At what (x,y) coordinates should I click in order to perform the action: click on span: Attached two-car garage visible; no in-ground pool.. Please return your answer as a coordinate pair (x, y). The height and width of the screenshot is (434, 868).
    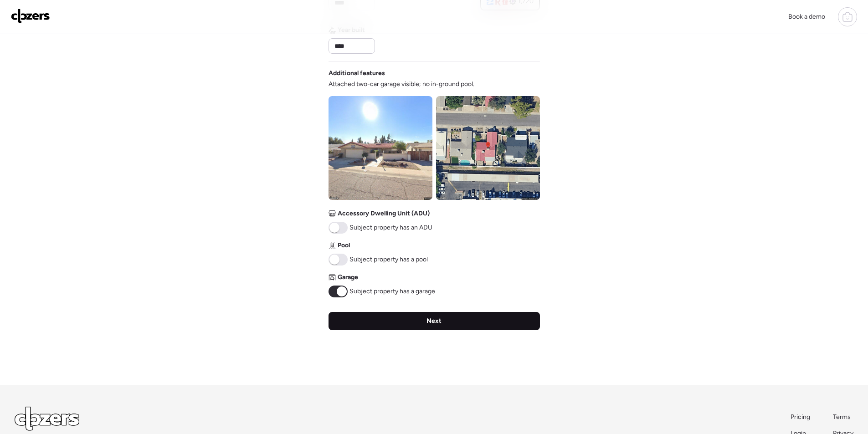
    Looking at the image, I should click on (402, 84).